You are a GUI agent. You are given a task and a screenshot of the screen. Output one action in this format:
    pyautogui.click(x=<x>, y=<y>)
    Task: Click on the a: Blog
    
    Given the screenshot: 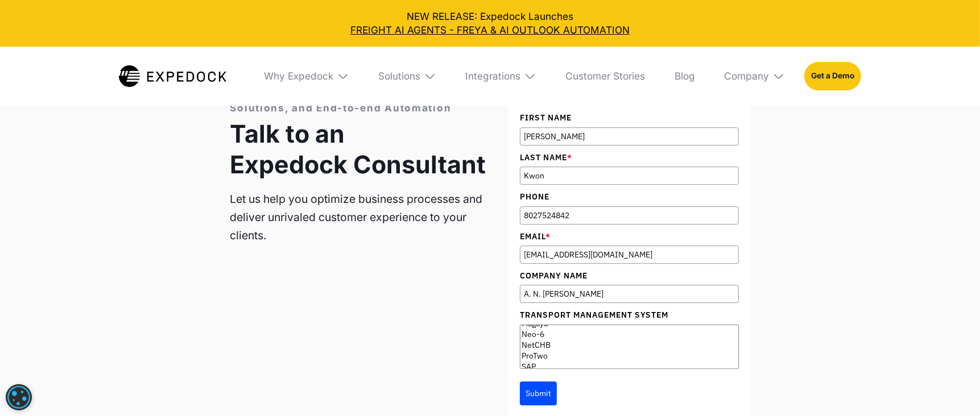 What is the action you would take?
    pyautogui.click(x=684, y=76)
    